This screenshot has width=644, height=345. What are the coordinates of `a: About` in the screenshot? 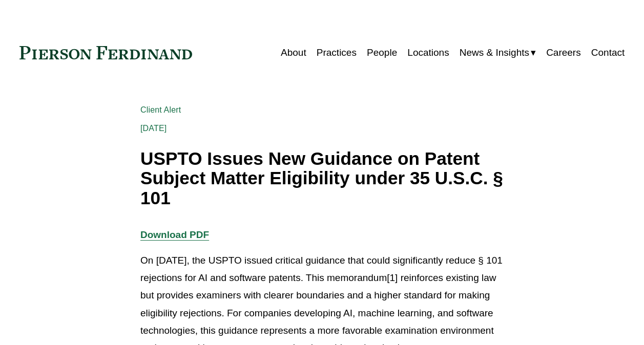 It's located at (293, 53).